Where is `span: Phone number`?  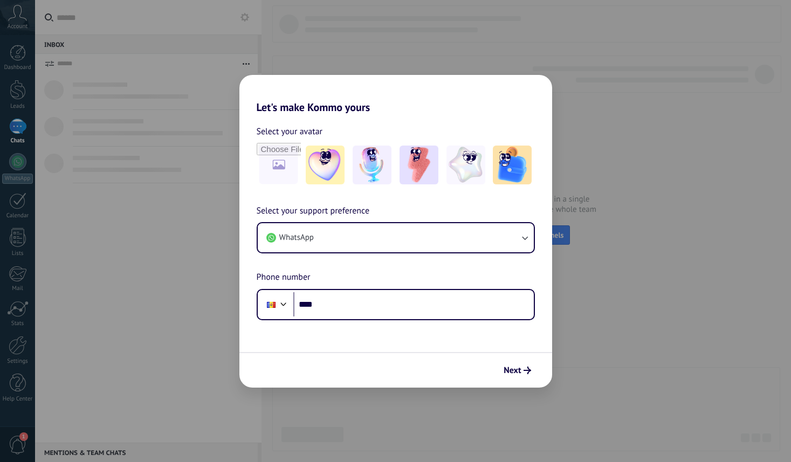 span: Phone number is located at coordinates (283, 278).